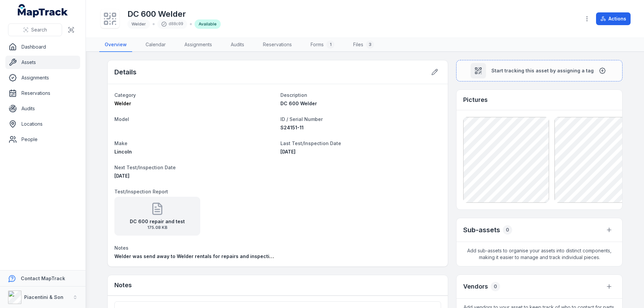  What do you see at coordinates (43, 11) in the screenshot?
I see `a: MapTrack` at bounding box center [43, 11].